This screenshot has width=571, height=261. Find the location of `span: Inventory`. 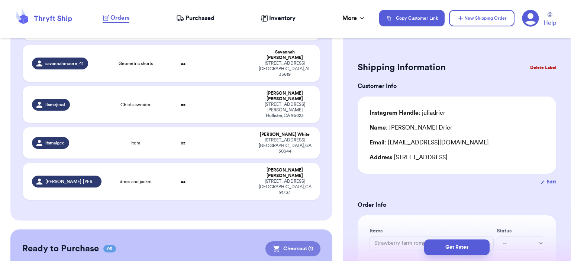

span: Inventory is located at coordinates (282, 18).